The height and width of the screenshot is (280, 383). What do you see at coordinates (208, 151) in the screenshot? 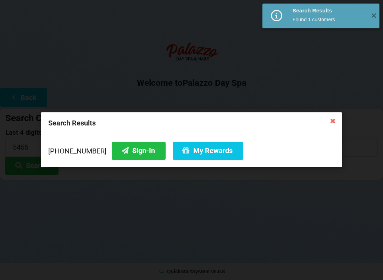
I see `button: My Rewards` at bounding box center [208, 151].